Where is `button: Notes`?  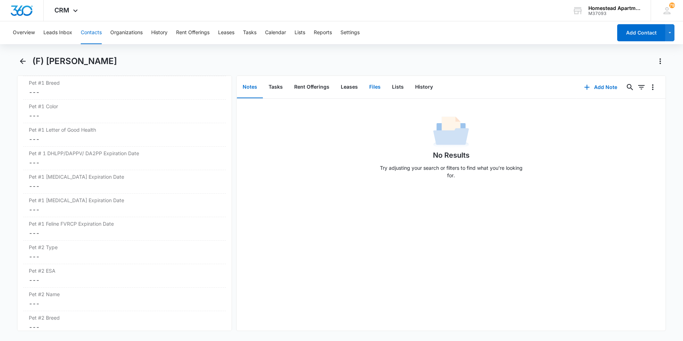
button: Notes is located at coordinates (250, 87).